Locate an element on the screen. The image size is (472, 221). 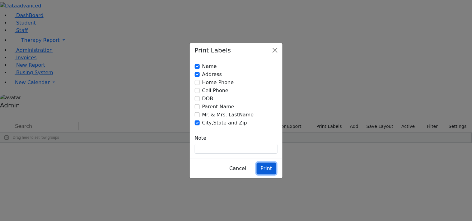
label: Mr. & Mrs. LastName is located at coordinates (228, 115).